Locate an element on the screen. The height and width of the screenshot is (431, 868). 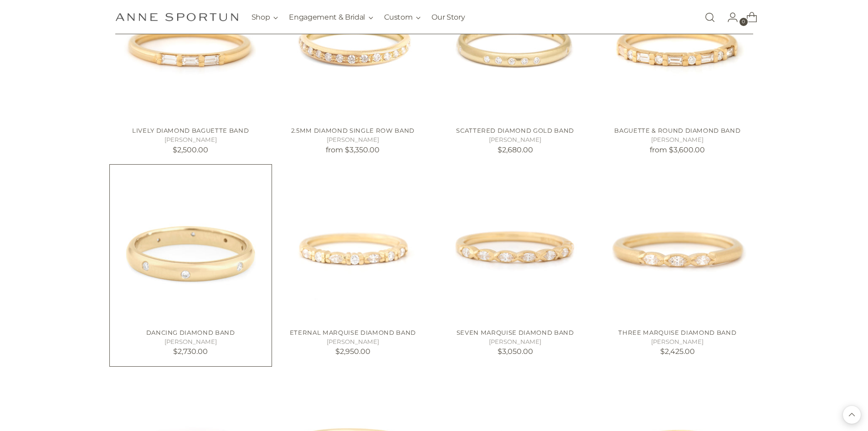
span: $2,950.00 is located at coordinates (353, 351).